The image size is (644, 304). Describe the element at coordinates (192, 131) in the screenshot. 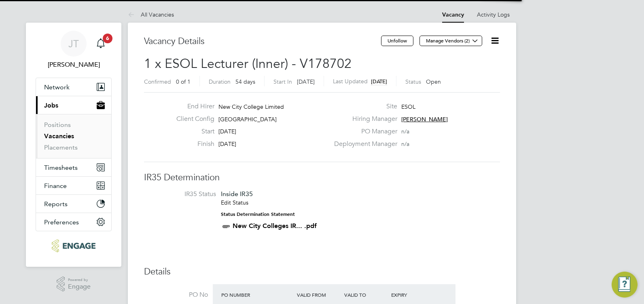

I see `label: Start` at that location.